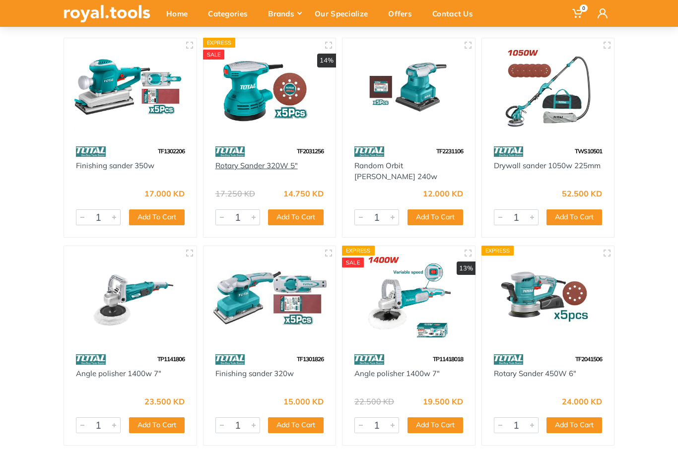 The height and width of the screenshot is (455, 678). Describe the element at coordinates (270, 90) in the screenshot. I see `img: Royal Tools - Rotary Sander 320W 5` at that location.